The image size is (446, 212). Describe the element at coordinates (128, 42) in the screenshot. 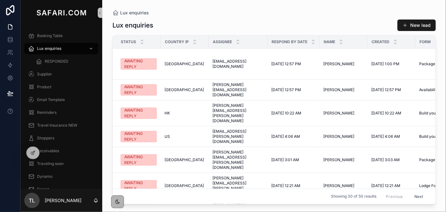

I see `span: Status` at that location.